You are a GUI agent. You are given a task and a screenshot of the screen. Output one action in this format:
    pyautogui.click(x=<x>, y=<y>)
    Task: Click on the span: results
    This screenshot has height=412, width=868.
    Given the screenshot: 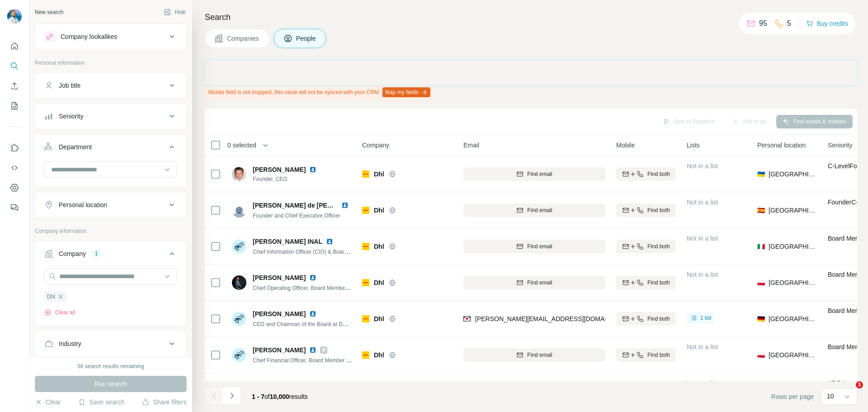 What is the action you would take?
    pyautogui.click(x=280, y=397)
    